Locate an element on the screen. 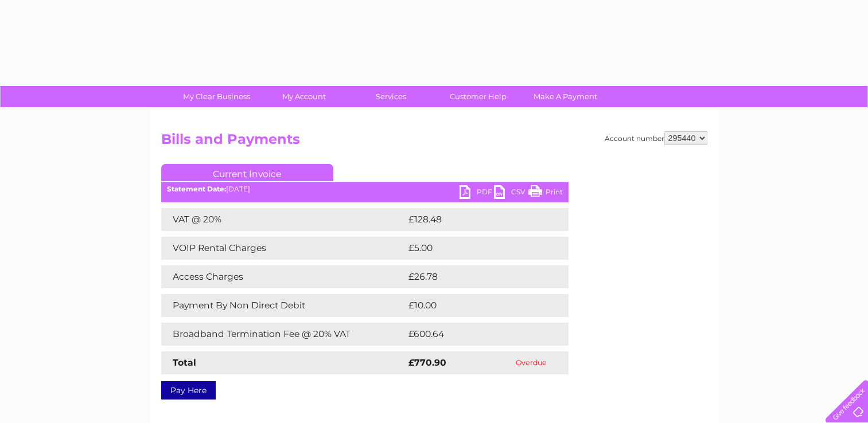 This screenshot has width=868, height=423. a: Services is located at coordinates (390, 97).